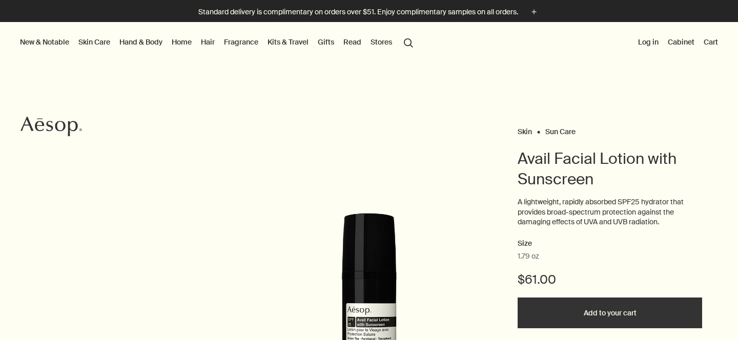  I want to click on a: Hand & Body, so click(141, 42).